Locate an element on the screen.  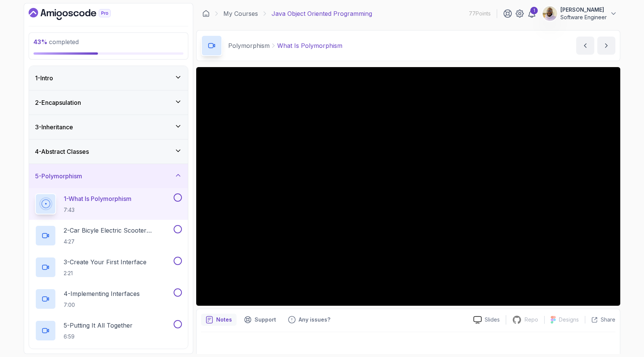
p: Any issues? is located at coordinates (315, 320).